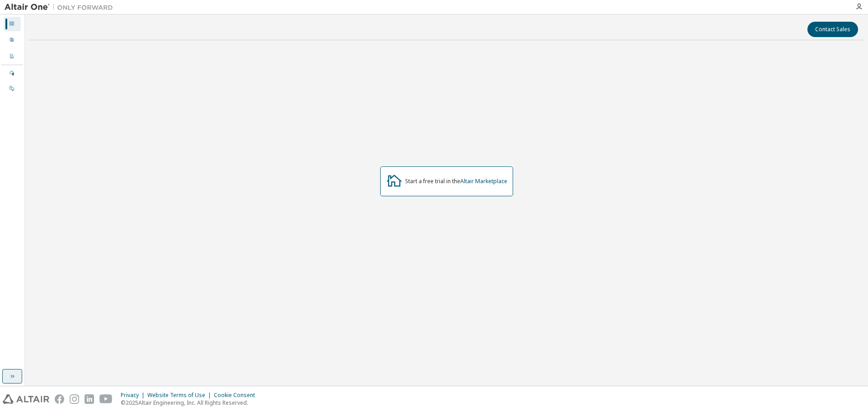 Image resolution: width=868 pixels, height=412 pixels. Describe the element at coordinates (180, 395) in the screenshot. I see `div: Website Terms of Use` at that location.